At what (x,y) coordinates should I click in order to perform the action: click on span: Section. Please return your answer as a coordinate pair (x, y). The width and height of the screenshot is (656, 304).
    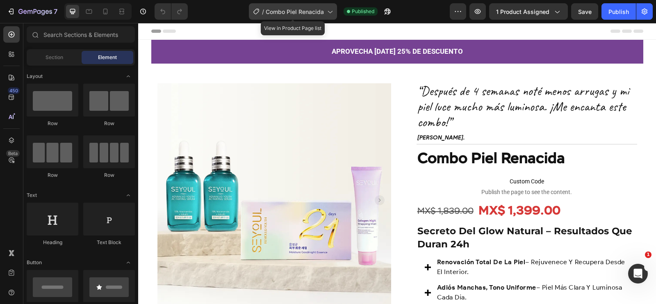
    Looking at the image, I should click on (54, 57).